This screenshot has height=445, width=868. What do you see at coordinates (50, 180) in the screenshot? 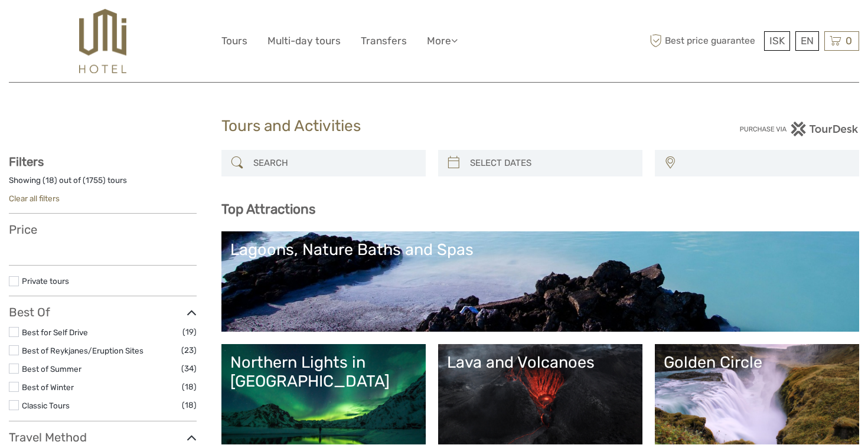
I see `label: 18` at bounding box center [50, 180].